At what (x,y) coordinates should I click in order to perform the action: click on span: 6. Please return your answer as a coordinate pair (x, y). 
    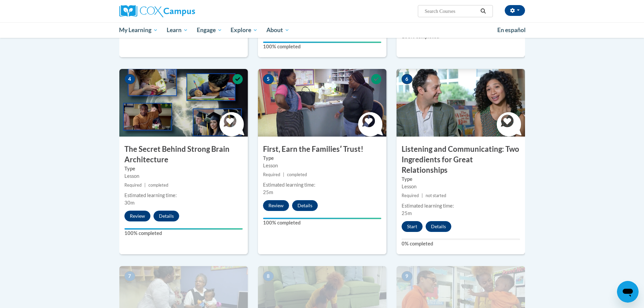
    Looking at the image, I should click on (407, 79).